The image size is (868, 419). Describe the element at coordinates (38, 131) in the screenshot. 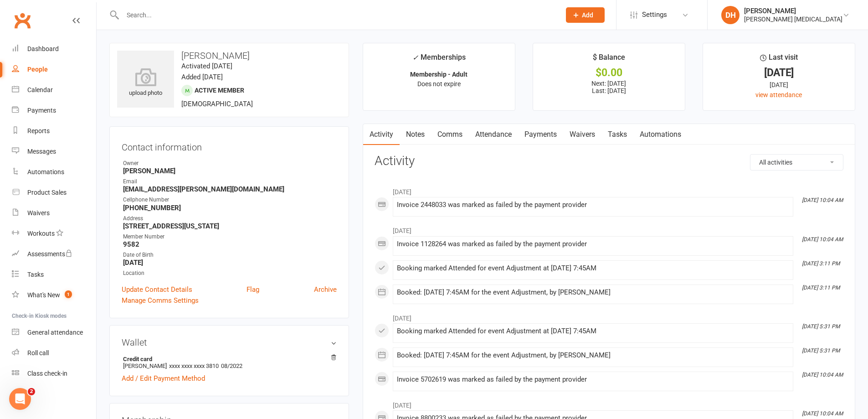

I see `div: Reports` at that location.